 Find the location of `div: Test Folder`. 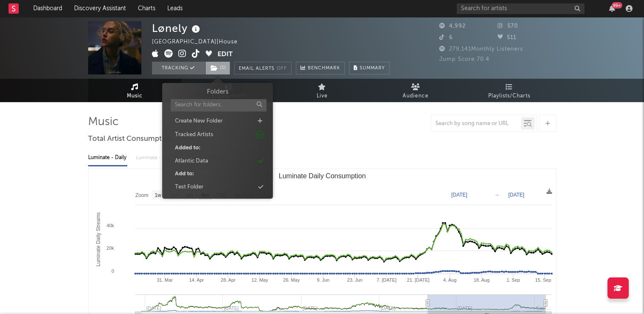

div: Test Folder is located at coordinates (189, 187).